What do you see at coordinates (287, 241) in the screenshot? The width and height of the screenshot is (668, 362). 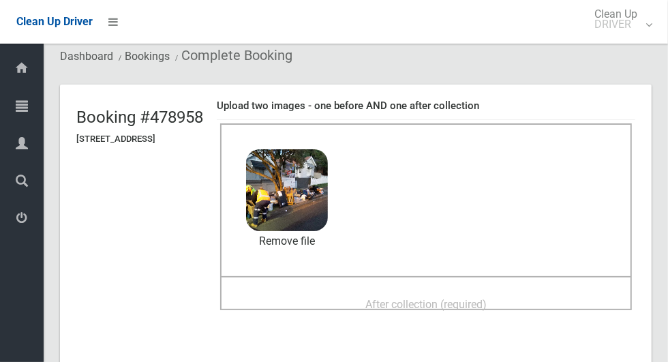 I see `a: Remove file` at bounding box center [287, 241].